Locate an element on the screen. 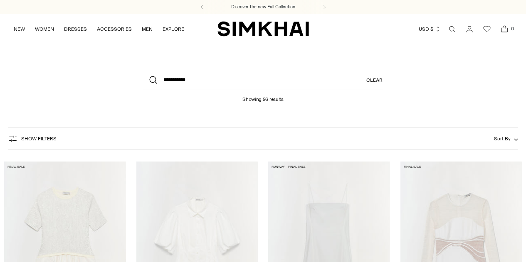 The height and width of the screenshot is (262, 526). a: SIMKHAI is located at coordinates (263, 29).